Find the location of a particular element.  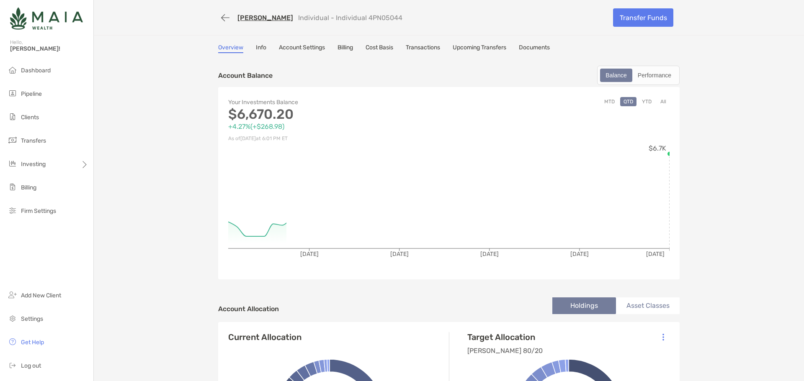

span: Get Help is located at coordinates (32, 342).